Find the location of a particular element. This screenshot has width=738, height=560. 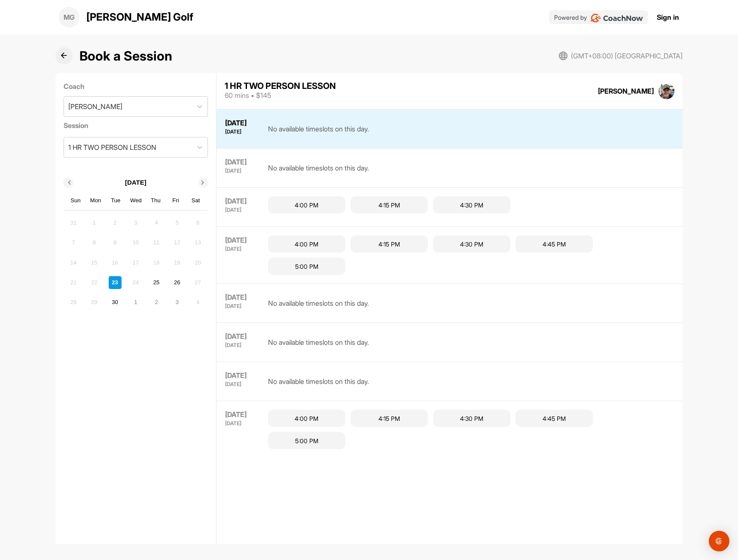

div: Open Intercom Messenger is located at coordinates (719, 541).